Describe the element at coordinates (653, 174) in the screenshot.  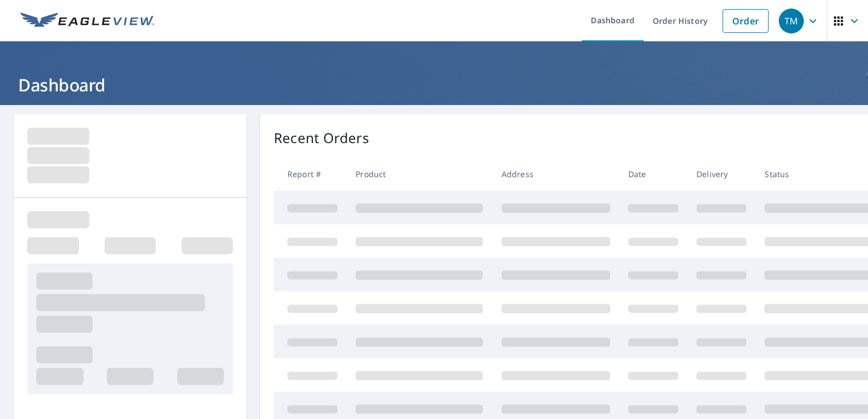
I see `th: Date` at that location.